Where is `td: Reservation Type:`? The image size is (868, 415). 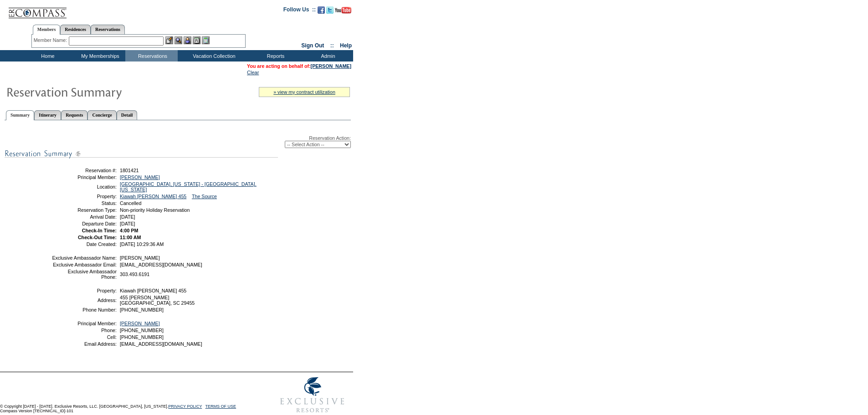 td: Reservation Type: is located at coordinates (84, 210).